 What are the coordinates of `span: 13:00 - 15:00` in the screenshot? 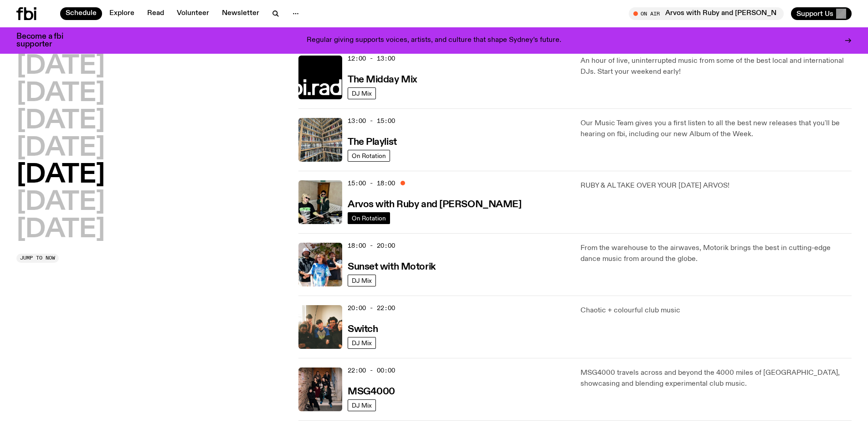 It's located at (371, 121).